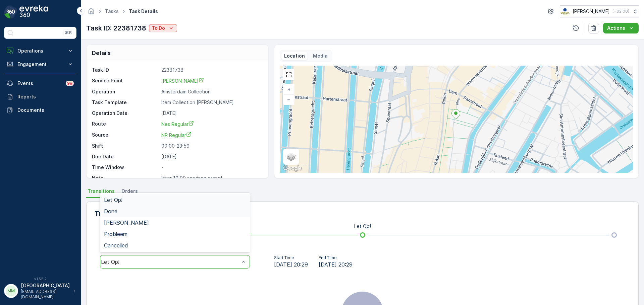 This screenshot has width=644, height=305. What do you see at coordinates (101, 191) in the screenshot?
I see `span: Transitions` at bounding box center [101, 191].